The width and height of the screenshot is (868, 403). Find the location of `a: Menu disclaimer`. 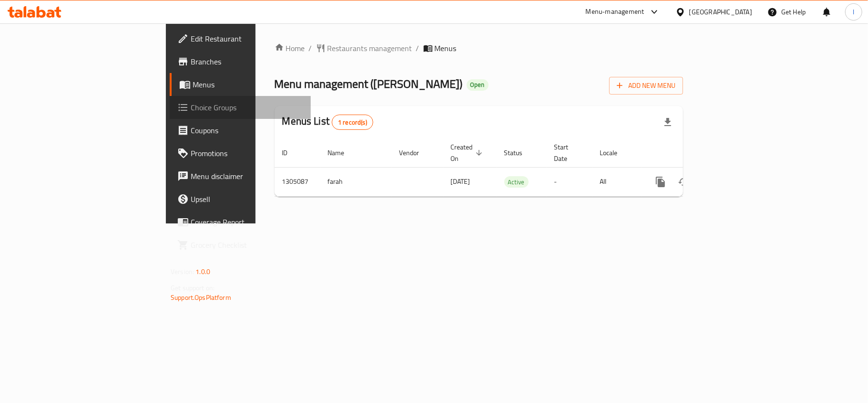

a: Menu disclaimer is located at coordinates (240, 176).